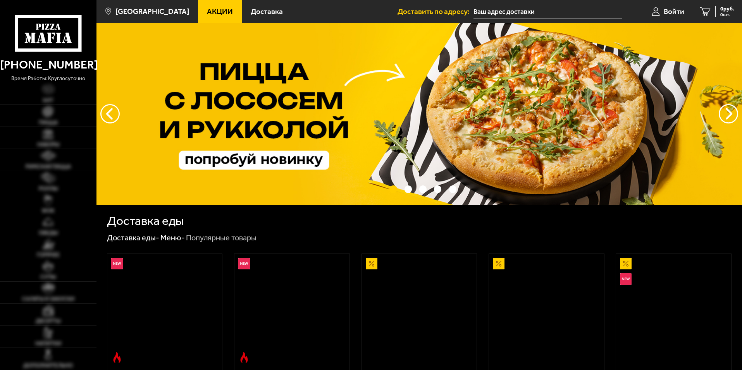 This screenshot has height=370, width=742. I want to click on a: АкционныйАль-Шам 25 см (тонкое тесто), so click(419, 311).